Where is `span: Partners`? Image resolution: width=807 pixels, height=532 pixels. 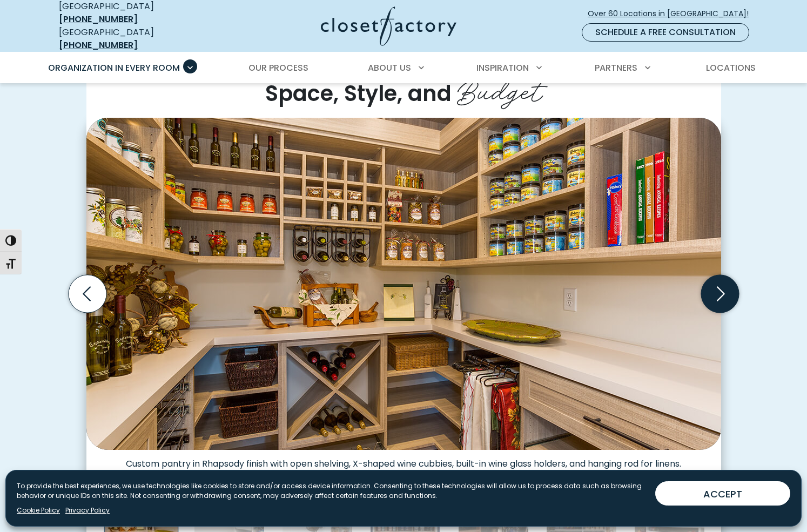 span: Partners is located at coordinates (616, 67).